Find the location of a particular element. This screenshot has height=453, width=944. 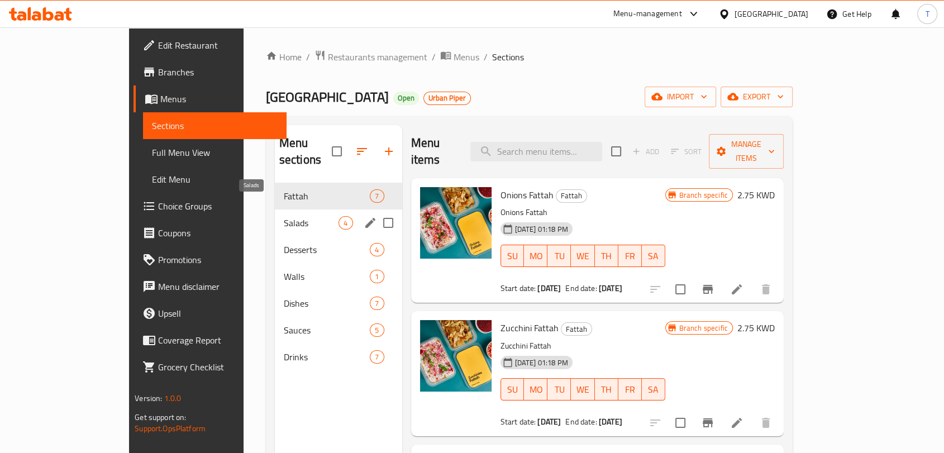

a: Promotions is located at coordinates (210, 260).